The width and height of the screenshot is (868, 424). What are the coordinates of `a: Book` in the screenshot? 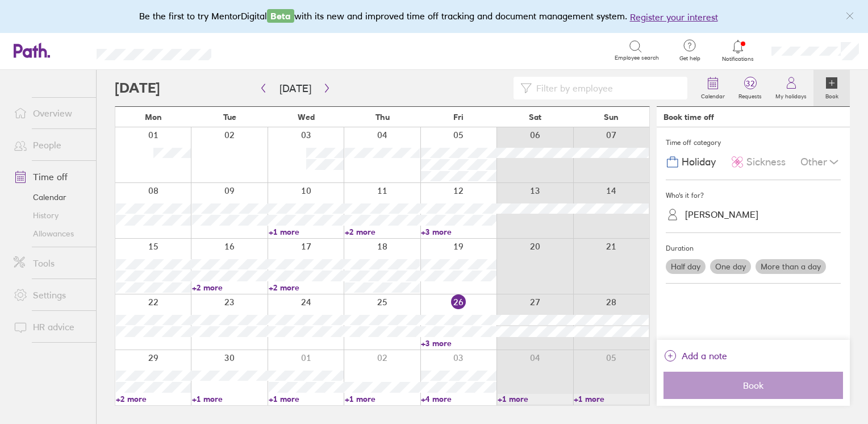 It's located at (832, 88).